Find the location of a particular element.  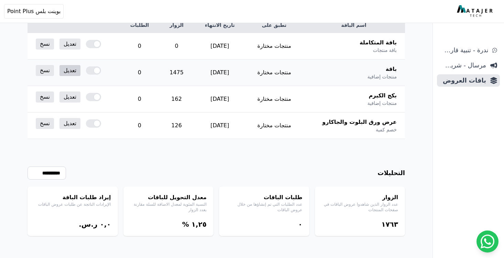

span: باقة منتجات is located at coordinates (385, 50).